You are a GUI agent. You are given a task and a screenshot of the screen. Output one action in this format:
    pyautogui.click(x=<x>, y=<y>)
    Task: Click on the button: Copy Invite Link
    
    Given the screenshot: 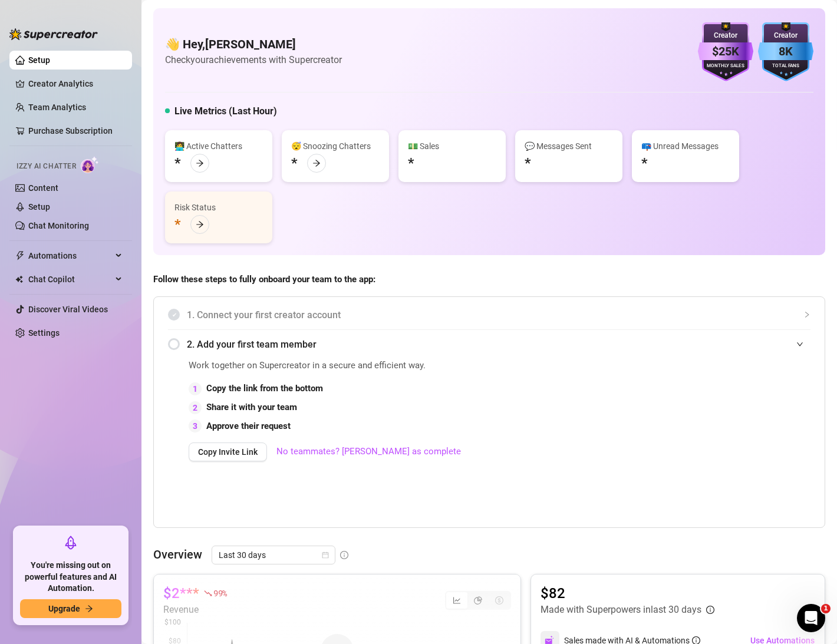 What is the action you would take?
    pyautogui.click(x=228, y=452)
    